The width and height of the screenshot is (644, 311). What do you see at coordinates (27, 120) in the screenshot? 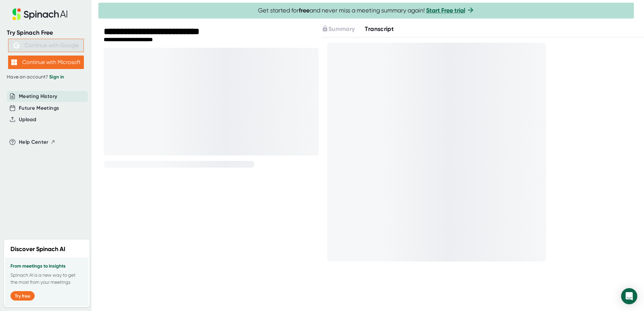
I see `span: Upload` at bounding box center [27, 120].